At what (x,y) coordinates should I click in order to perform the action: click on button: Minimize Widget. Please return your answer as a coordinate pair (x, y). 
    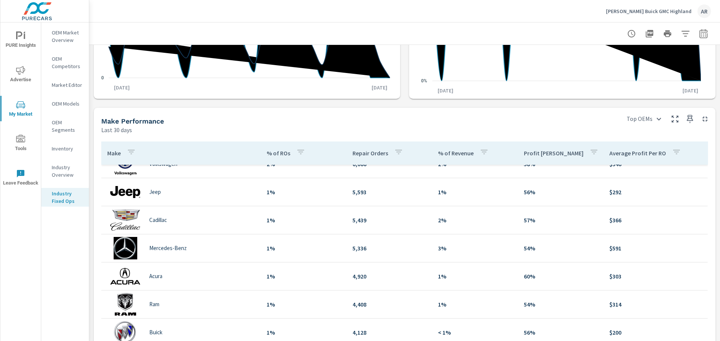
    Looking at the image, I should click on (705, 119).